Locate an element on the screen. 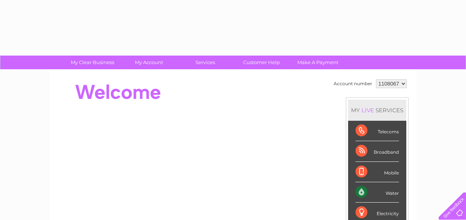  a: My Account is located at coordinates (149, 62).